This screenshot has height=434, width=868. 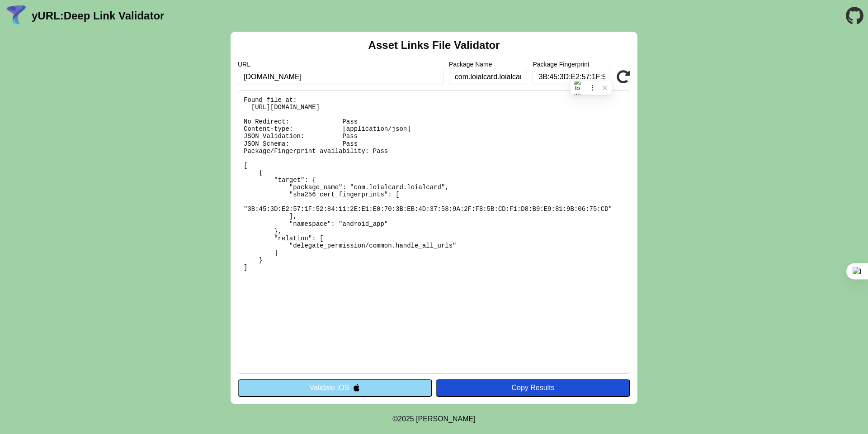 What do you see at coordinates (406, 418) in the screenshot?
I see `span: 2025` at bounding box center [406, 418].